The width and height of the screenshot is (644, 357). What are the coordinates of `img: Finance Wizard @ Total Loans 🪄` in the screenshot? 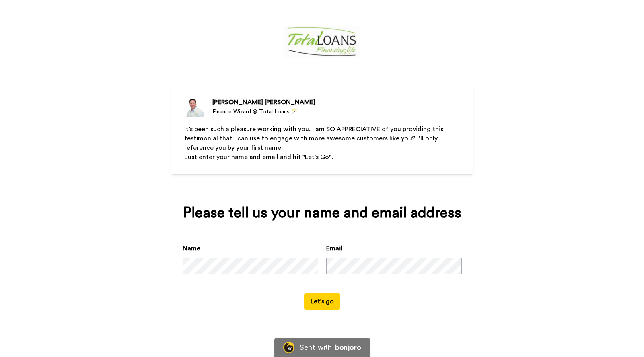 It's located at (194, 107).